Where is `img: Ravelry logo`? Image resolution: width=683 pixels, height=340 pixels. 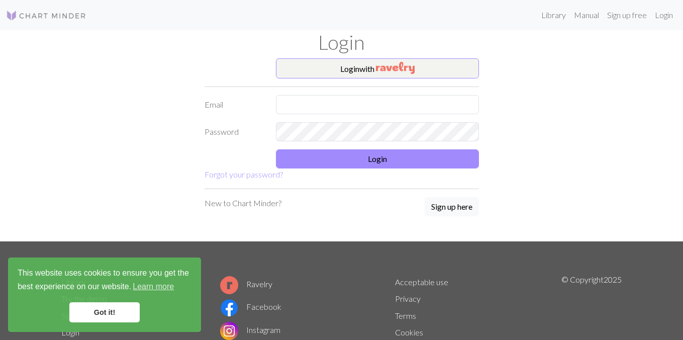 img: Ravelry logo is located at coordinates (229, 285).